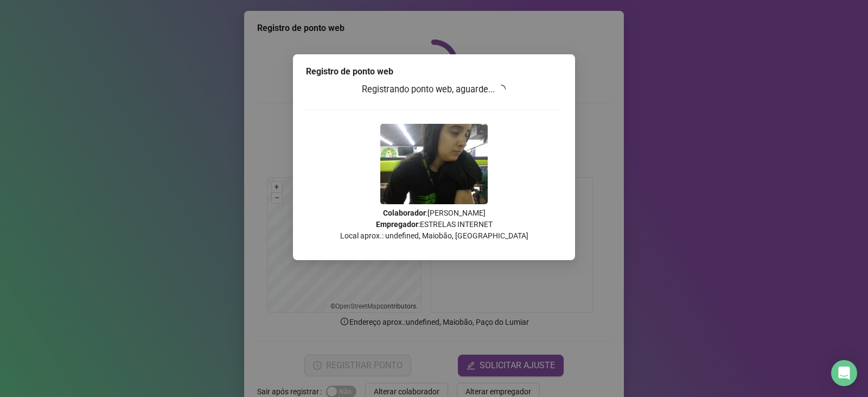 The height and width of the screenshot is (397, 868). I want to click on div: Open Intercom Messenger, so click(845, 373).